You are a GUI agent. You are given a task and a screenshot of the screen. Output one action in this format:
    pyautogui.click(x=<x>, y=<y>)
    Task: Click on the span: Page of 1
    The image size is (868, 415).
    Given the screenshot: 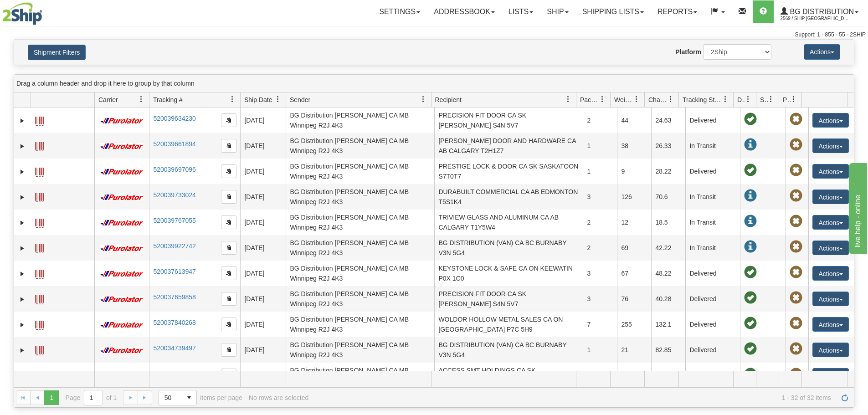 What is the action you would take?
    pyautogui.click(x=91, y=397)
    